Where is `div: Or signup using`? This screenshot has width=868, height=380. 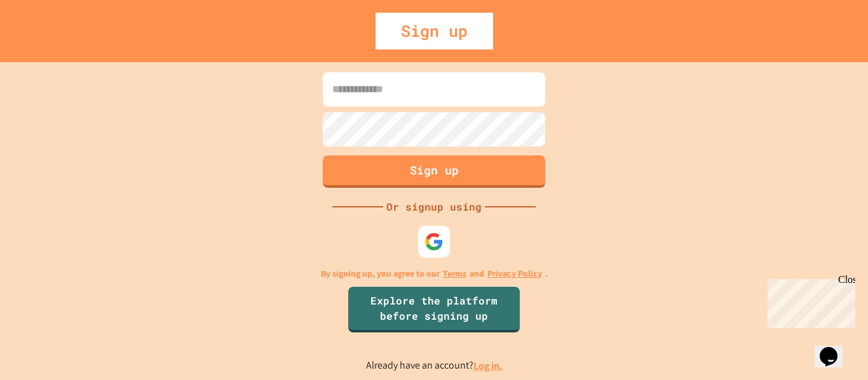
div: Or signup using is located at coordinates (434, 207).